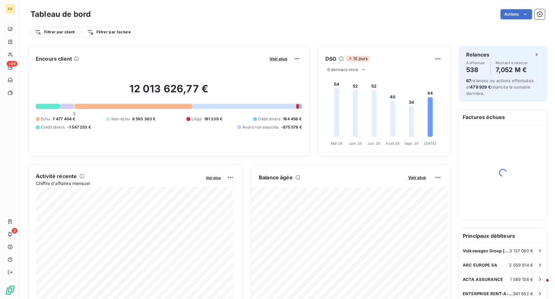 The image size is (555, 299). I want to click on h3: Tableau de bord, so click(61, 14).